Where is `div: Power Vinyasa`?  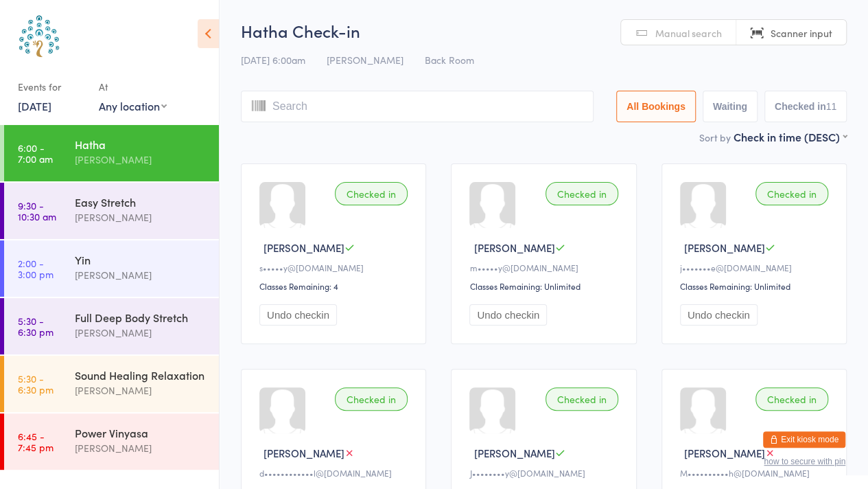 div: Power Vinyasa is located at coordinates (141, 433).